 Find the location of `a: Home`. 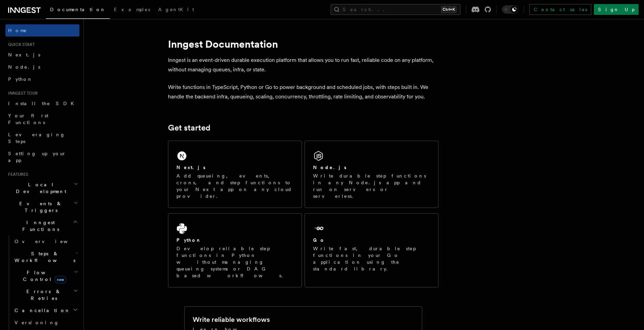

a: Home is located at coordinates (43, 30).